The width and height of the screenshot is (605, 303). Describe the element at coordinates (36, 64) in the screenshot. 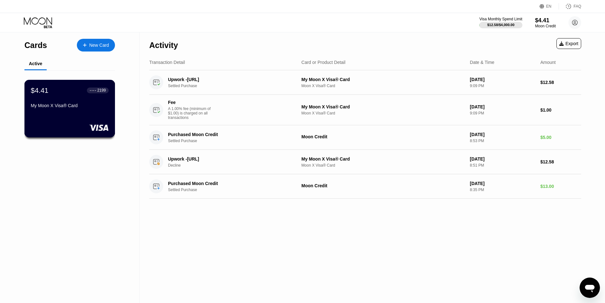

I see `div: Active` at that location.